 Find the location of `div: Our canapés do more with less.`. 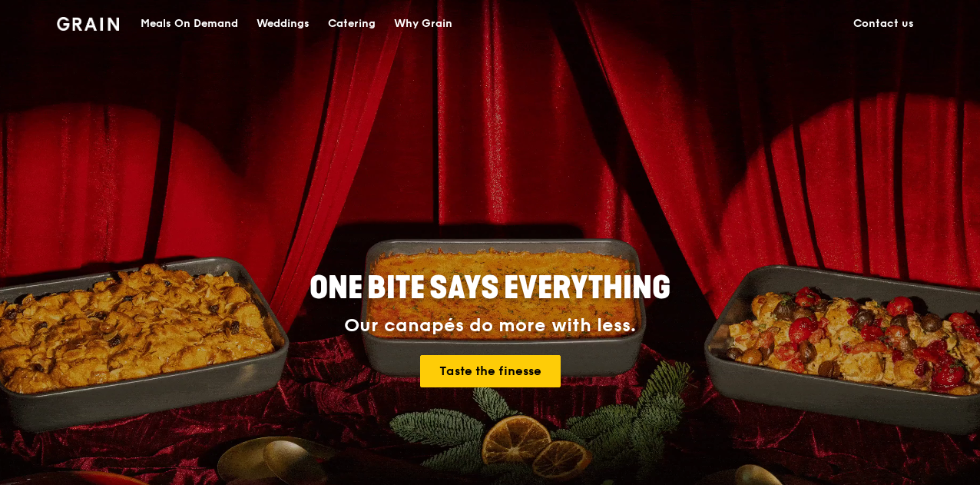

div: Our canapés do more with less. is located at coordinates (490, 326).